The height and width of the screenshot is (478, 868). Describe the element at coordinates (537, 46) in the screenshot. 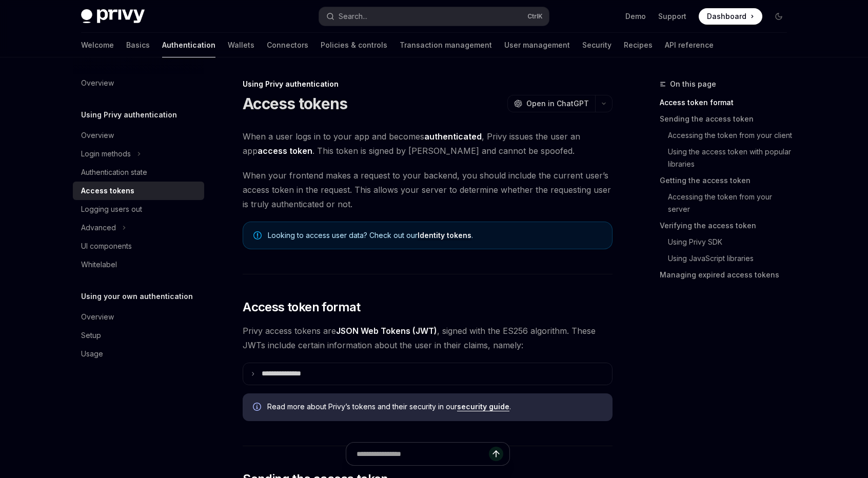

I see `a: User management` at that location.